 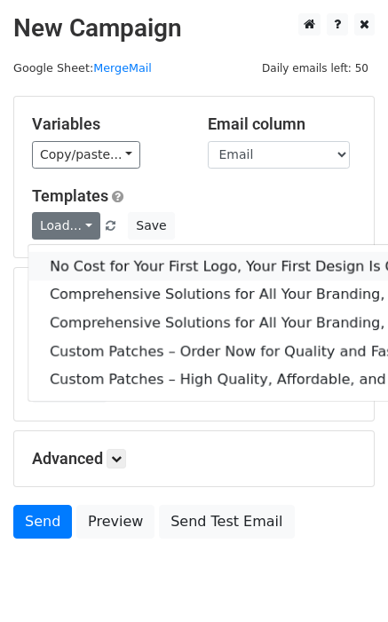 What do you see at coordinates (83, 67) in the screenshot?
I see `small: Google Sheet:` at bounding box center [83, 67].